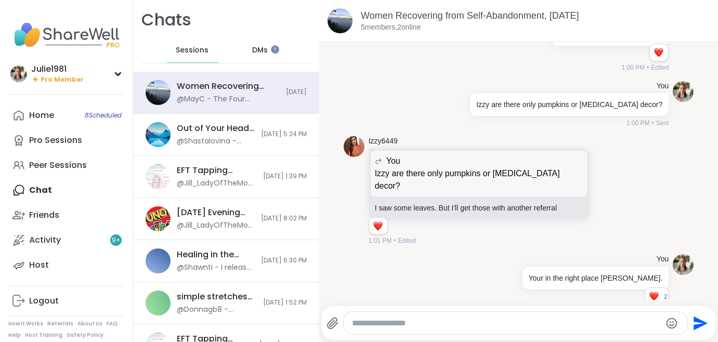  What do you see at coordinates (15, 335) in the screenshot?
I see `a: Help` at bounding box center [15, 335].